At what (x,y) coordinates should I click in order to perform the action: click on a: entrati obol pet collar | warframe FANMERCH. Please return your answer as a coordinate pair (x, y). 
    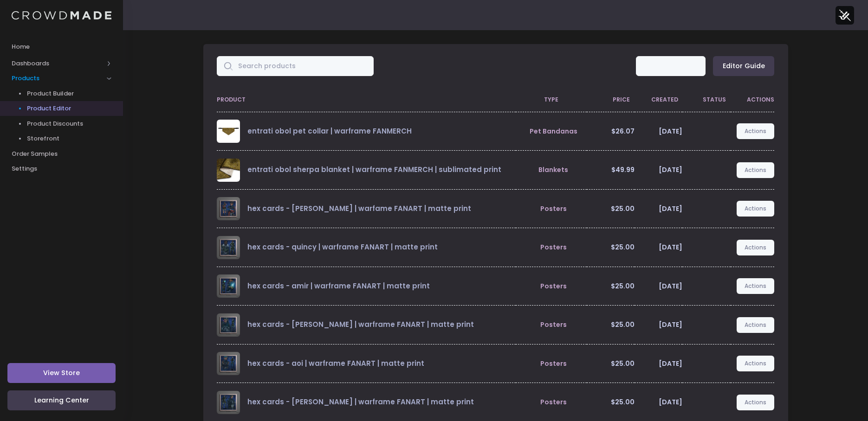
    Looking at the image, I should click on (329, 131).